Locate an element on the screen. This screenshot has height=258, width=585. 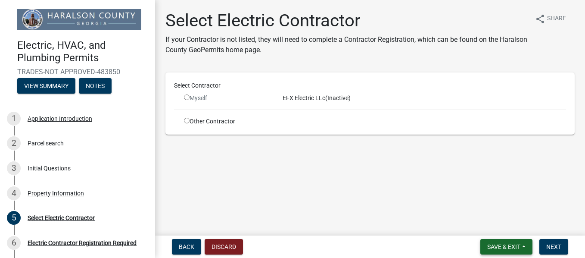
div: Property Information is located at coordinates (56, 193).